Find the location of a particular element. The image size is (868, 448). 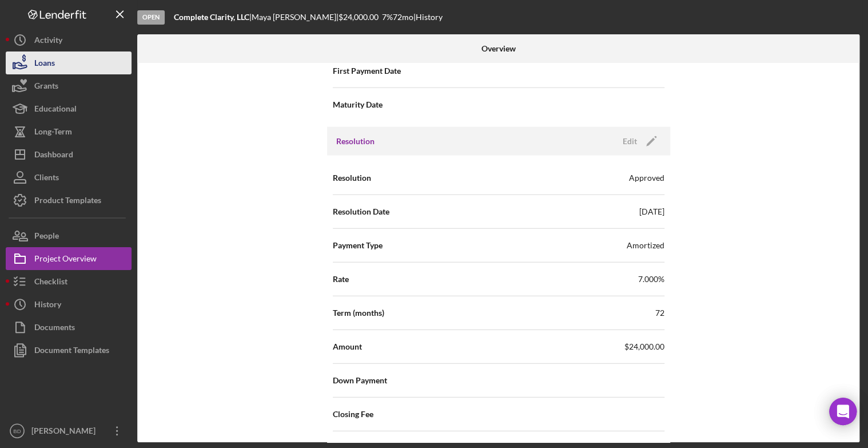

div: Loans is located at coordinates (44, 64).